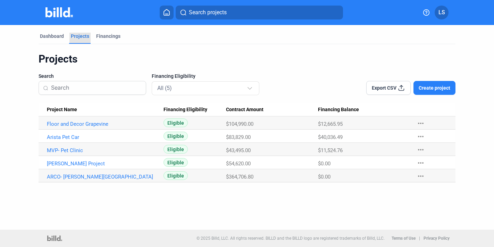 The width and height of the screenshot is (494, 247). What do you see at coordinates (239, 177) in the screenshot?
I see `span: $364,706.80` at bounding box center [239, 177].